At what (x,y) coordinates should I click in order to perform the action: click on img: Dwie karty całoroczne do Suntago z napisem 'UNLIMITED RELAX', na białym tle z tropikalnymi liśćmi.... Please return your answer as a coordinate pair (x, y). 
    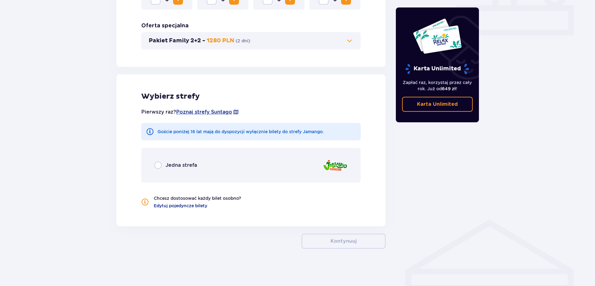
    Looking at the image, I should click on (437, 36).